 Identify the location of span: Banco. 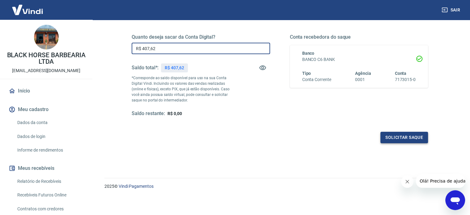
(309, 53).